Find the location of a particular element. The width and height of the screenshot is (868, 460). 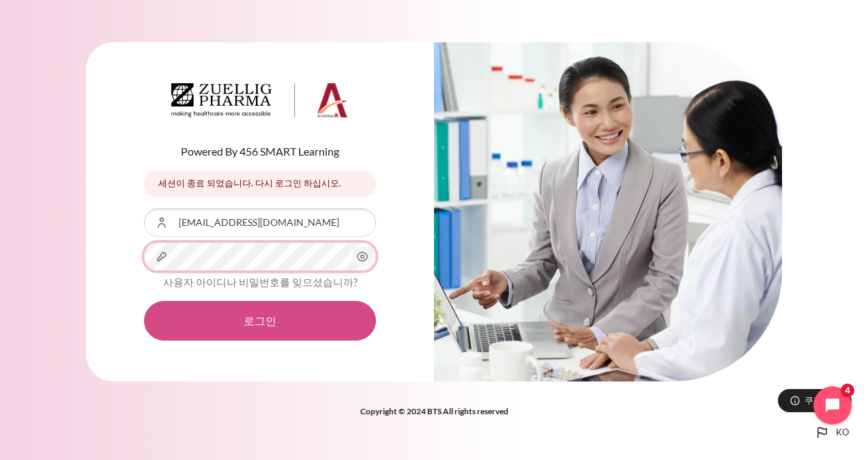

a: Architeck is located at coordinates (260, 103).